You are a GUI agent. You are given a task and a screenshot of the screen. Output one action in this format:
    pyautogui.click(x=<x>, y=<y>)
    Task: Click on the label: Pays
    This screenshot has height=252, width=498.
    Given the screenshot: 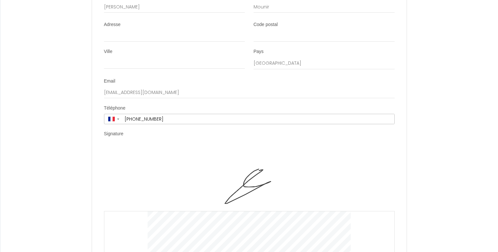 What is the action you would take?
    pyautogui.click(x=258, y=52)
    